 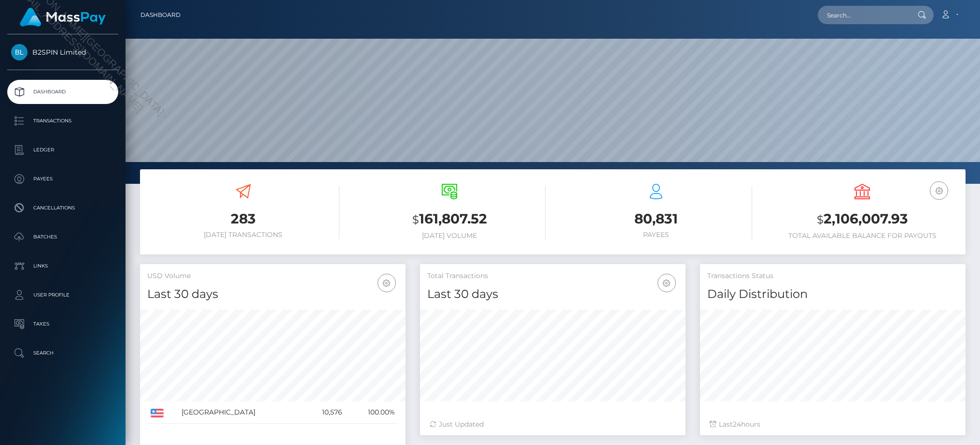 I want to click on input: Search..., so click(x=864, y=15).